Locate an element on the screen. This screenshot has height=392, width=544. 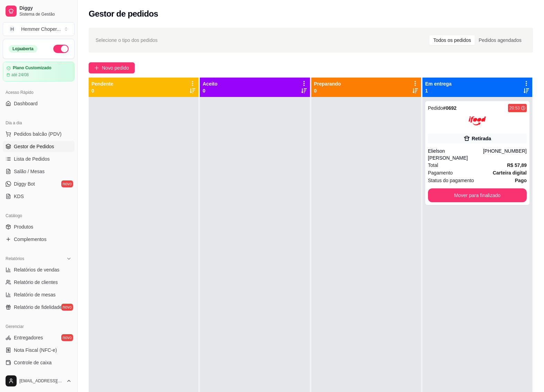
span: Produtos is located at coordinates (24, 227).